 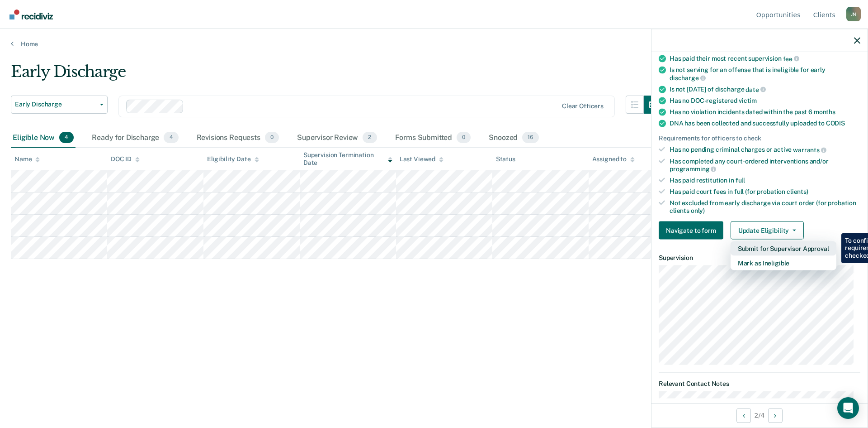 I want to click on div: Is not serving for an offense that is ineligible for early, so click(x=765, y=74).